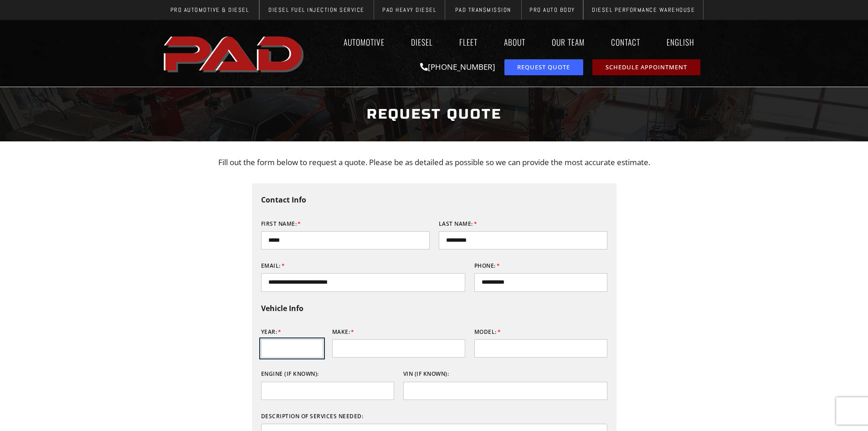  I want to click on label: VIN (if known):, so click(426, 374).